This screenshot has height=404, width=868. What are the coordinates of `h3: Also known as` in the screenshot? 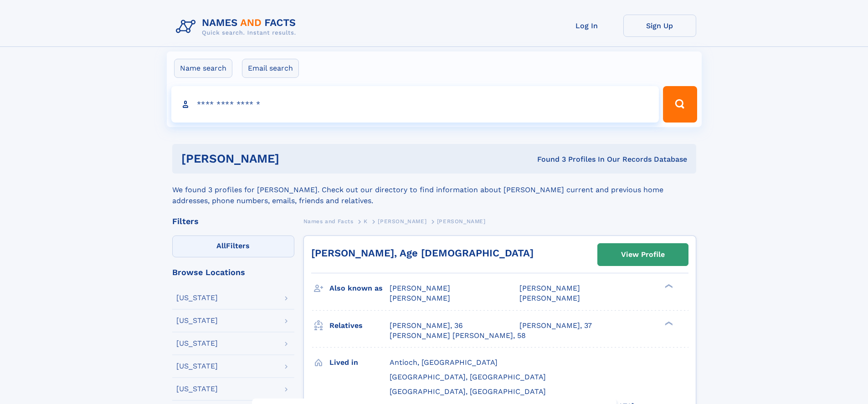 It's located at (359, 289).